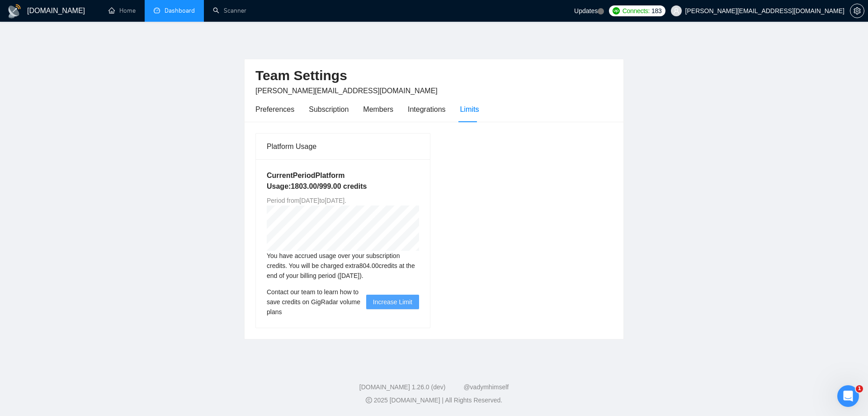  Describe the element at coordinates (174, 10) in the screenshot. I see `a: dashboardDashboard` at that location.